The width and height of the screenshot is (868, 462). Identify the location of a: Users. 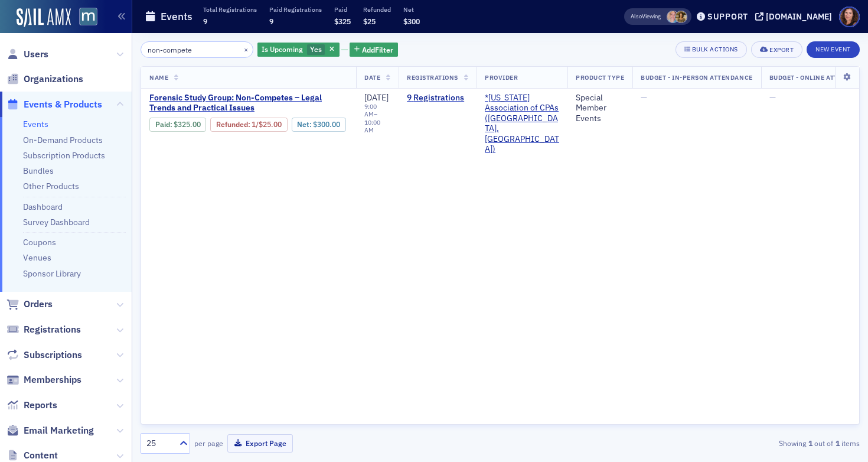
(27, 54).